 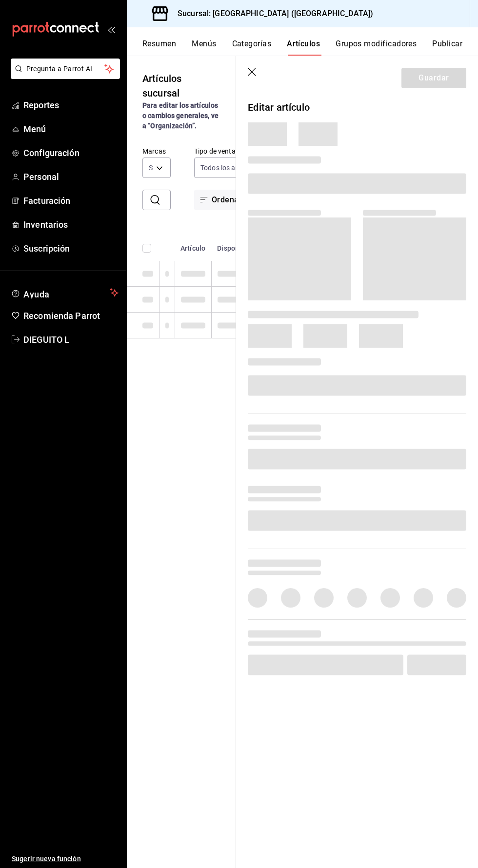 I want to click on button: Publicar, so click(x=448, y=47).